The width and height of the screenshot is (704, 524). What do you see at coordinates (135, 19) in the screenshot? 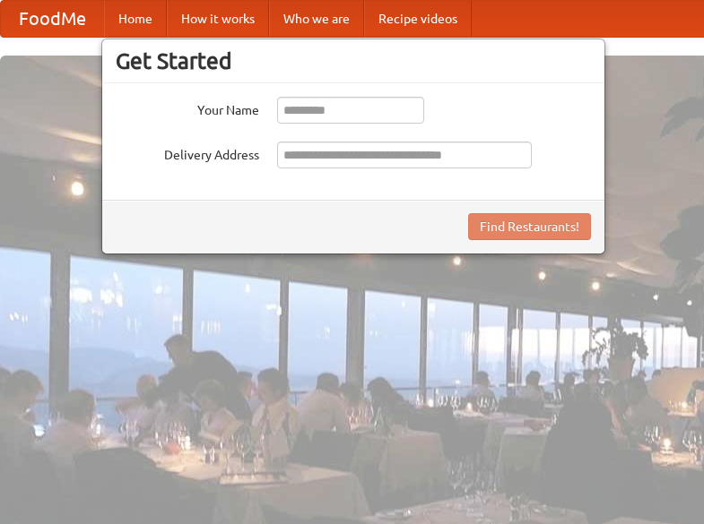
I see `a: Home` at bounding box center [135, 19].